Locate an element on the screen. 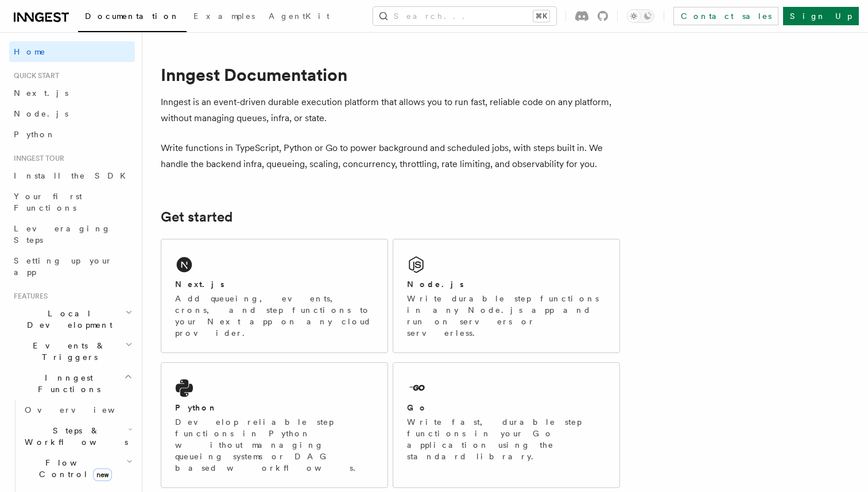  span: Python is located at coordinates (35, 134).